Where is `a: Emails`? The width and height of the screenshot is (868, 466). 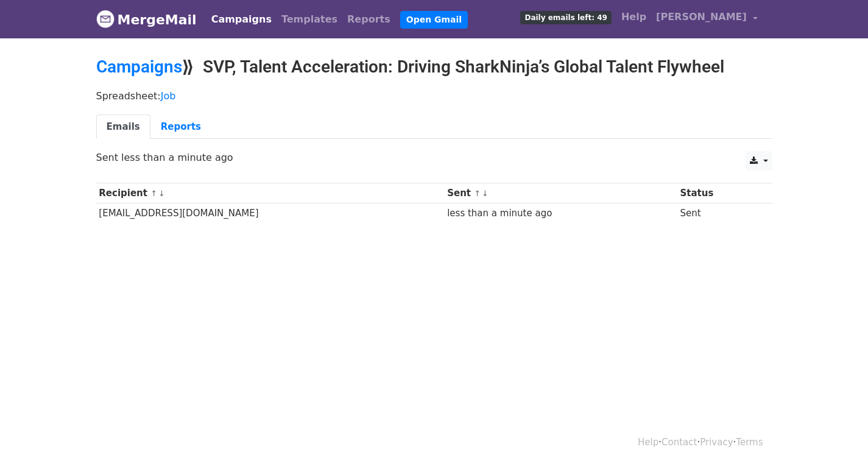
a: Emails is located at coordinates (123, 127).